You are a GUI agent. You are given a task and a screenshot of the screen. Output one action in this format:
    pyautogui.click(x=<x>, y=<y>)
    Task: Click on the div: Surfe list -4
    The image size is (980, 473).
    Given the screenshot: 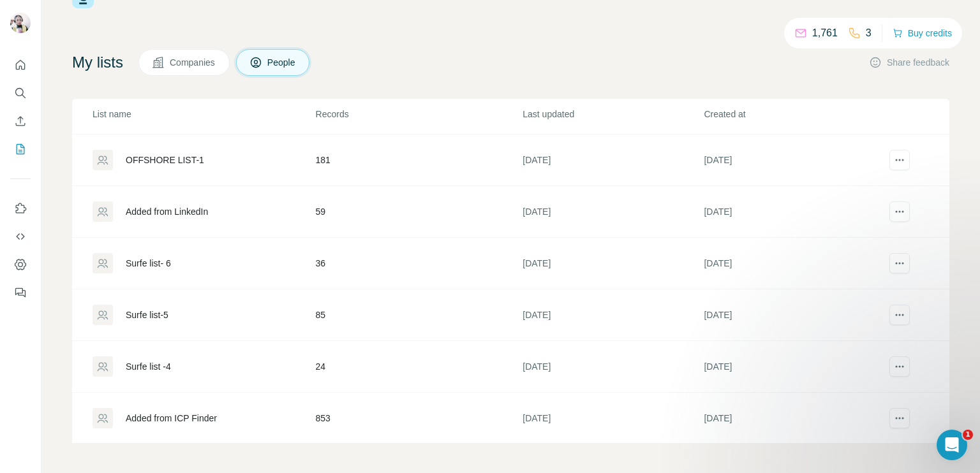 What is the action you would take?
    pyautogui.click(x=148, y=366)
    